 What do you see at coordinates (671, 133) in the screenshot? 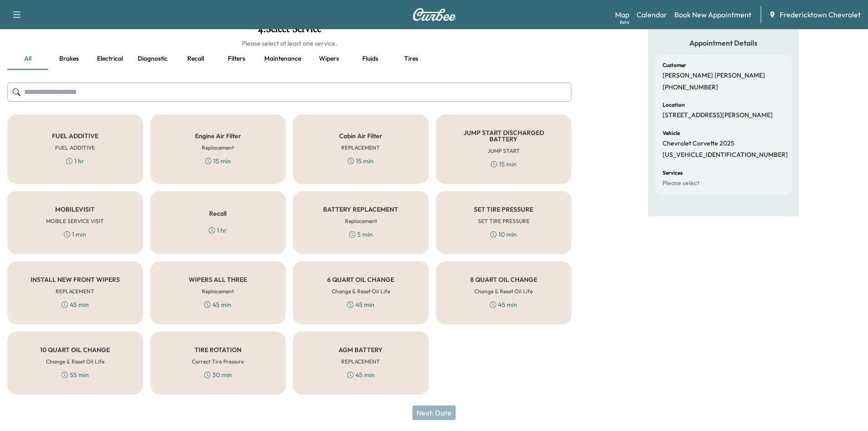
I see `h6: Vehicle` at bounding box center [671, 133].